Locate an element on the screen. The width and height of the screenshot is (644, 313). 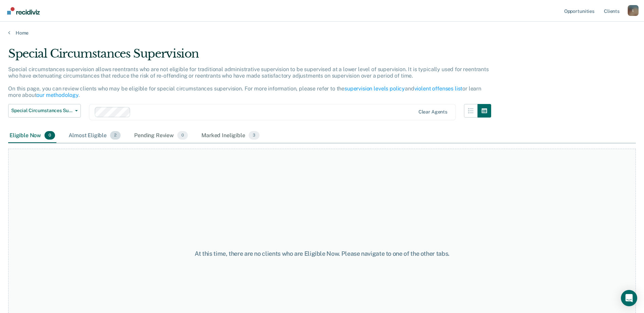
img: Recidiviz is located at coordinates (23, 11).